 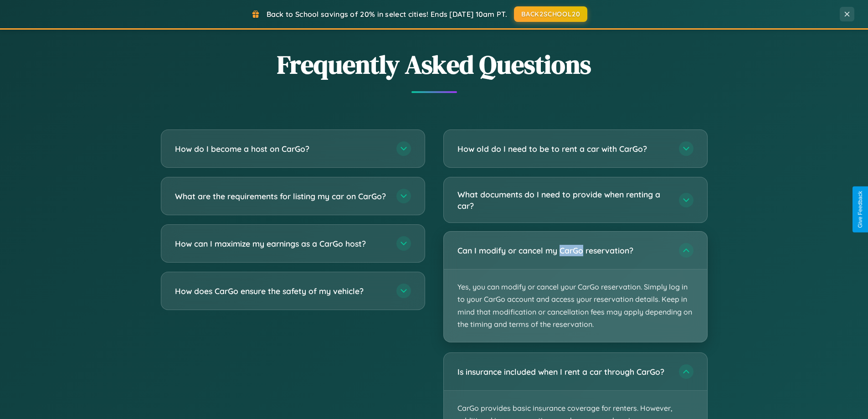 I want to click on button: BACK2SCHOOL20, so click(x=550, y=14).